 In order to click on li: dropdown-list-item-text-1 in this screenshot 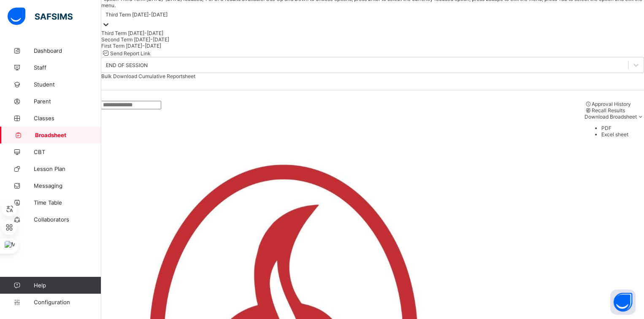, I will do `click(622, 134)`.